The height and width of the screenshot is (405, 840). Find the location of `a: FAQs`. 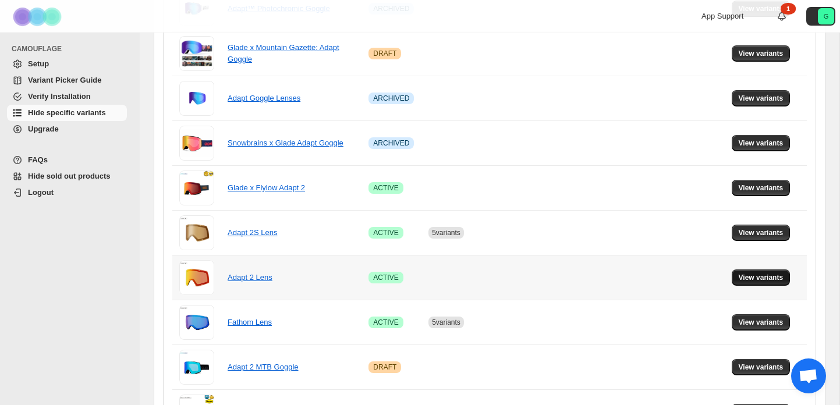

a: FAQs is located at coordinates (67, 160).